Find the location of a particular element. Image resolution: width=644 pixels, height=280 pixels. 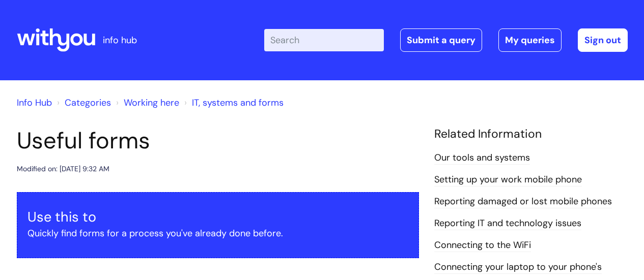

a: Info Hub is located at coordinates (34, 103).